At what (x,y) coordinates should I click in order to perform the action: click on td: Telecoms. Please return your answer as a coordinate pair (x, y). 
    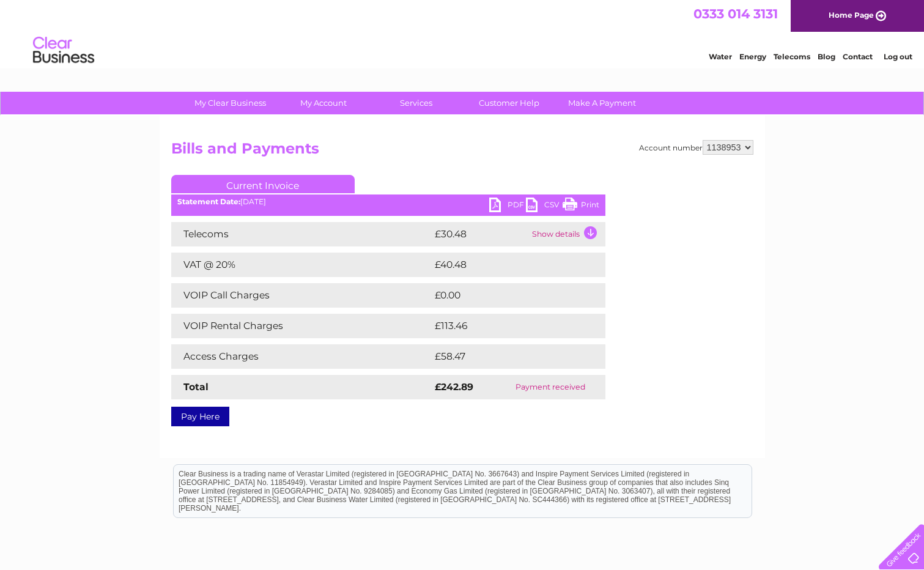
    Looking at the image, I should click on (301, 234).